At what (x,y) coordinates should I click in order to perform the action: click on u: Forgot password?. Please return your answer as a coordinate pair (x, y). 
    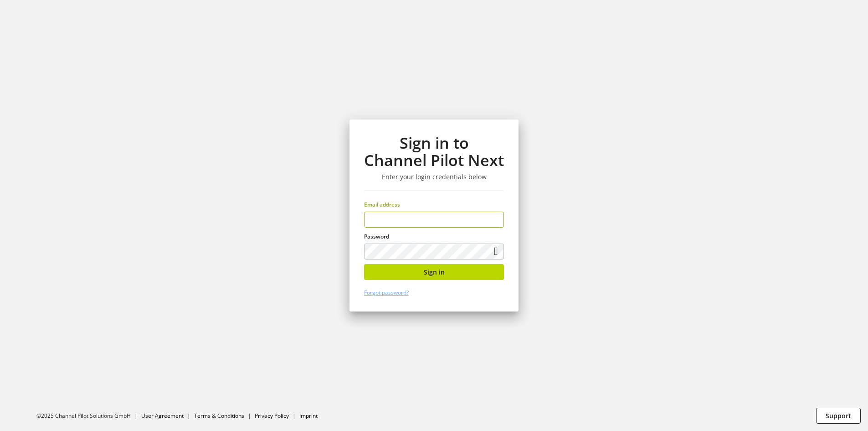
    Looking at the image, I should click on (386, 292).